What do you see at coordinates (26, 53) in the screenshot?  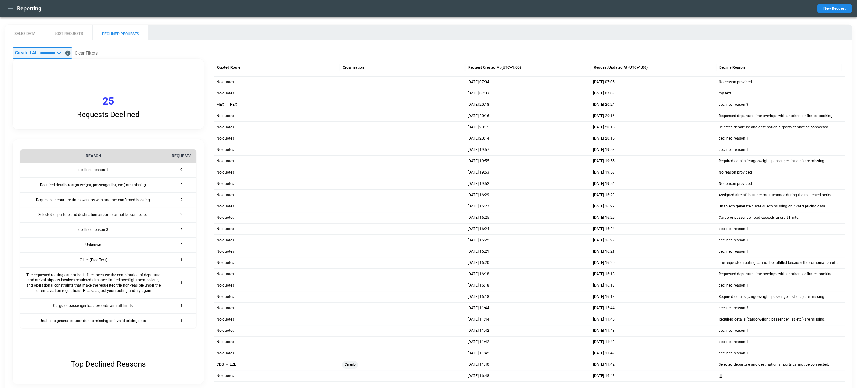 I see `p: Created At:` at bounding box center [26, 53].